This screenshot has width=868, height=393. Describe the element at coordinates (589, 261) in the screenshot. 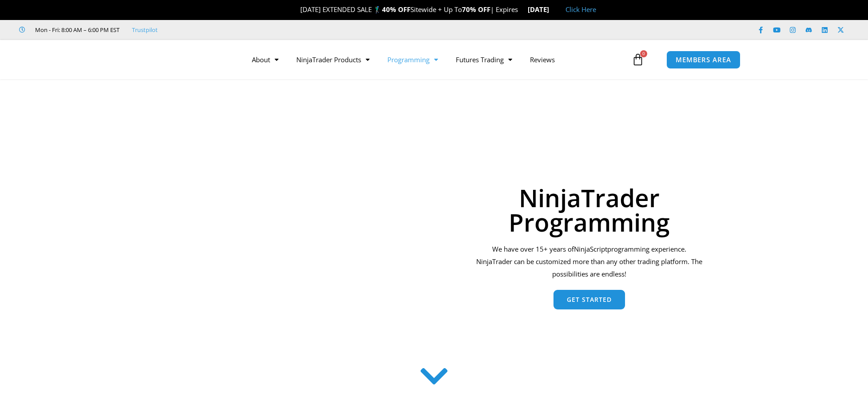

I see `span: programming experience. NinjaTrader can be customized more than any other trading platform. The p...` at that location.